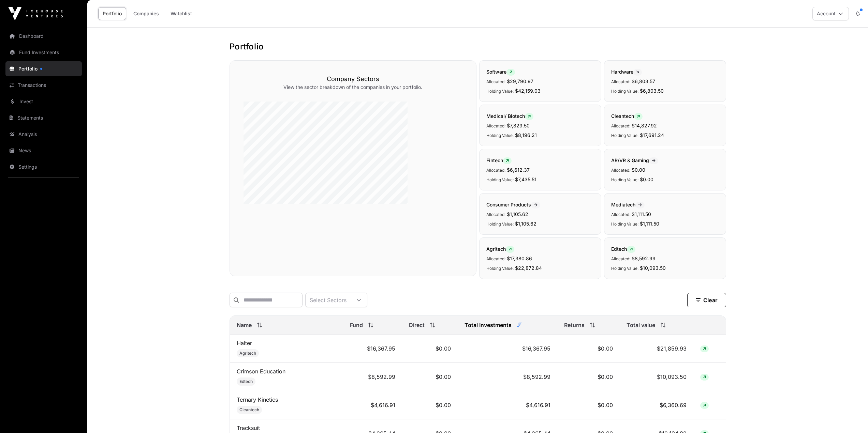 The image size is (868, 433). Describe the element at coordinates (244, 325) in the screenshot. I see `span: Name` at that location.